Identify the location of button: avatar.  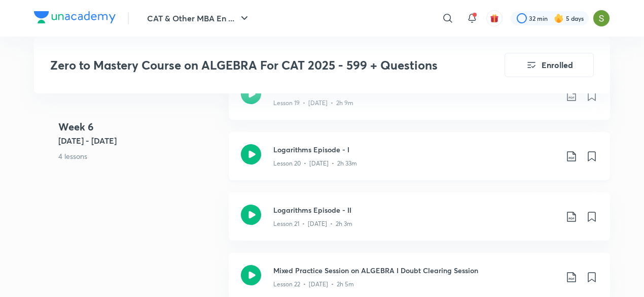
(494, 18).